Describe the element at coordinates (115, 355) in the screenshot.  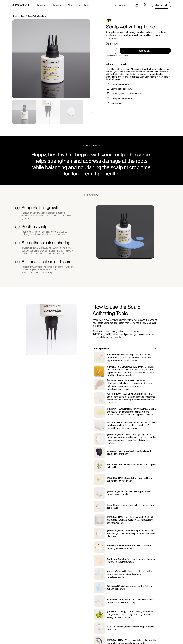
I see `p: Butylene Glycol` at that location.